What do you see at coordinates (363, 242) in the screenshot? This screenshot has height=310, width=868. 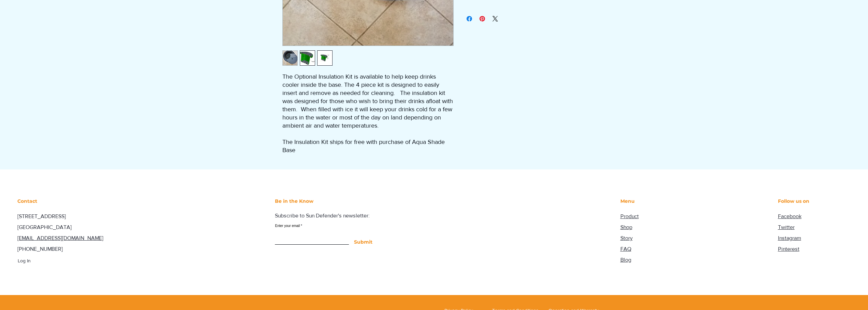 I see `button: Submit` at bounding box center [363, 242].